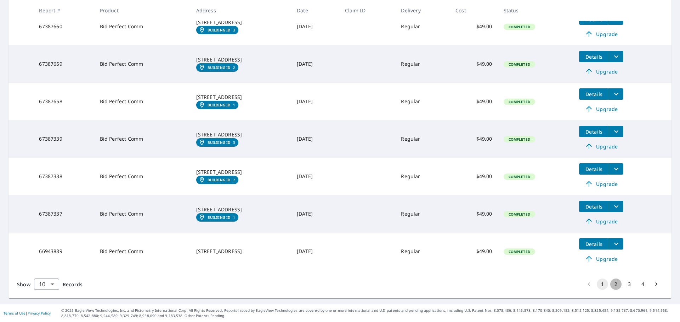 The width and height of the screenshot is (680, 322). Describe the element at coordinates (616, 244) in the screenshot. I see `button: filesDropdownBtn-66943889` at that location.